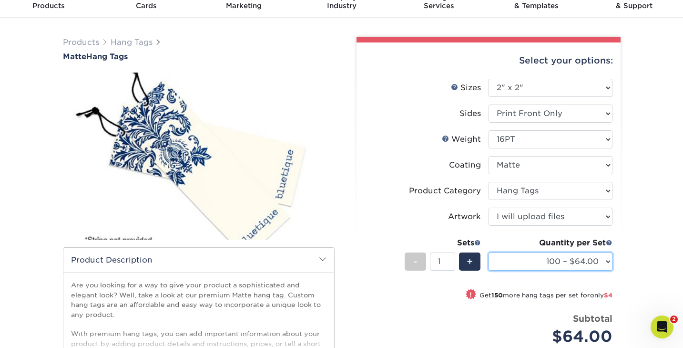 The image size is (683, 348). Describe the element at coordinates (470, 113) in the screenshot. I see `div: Sides` at that location.